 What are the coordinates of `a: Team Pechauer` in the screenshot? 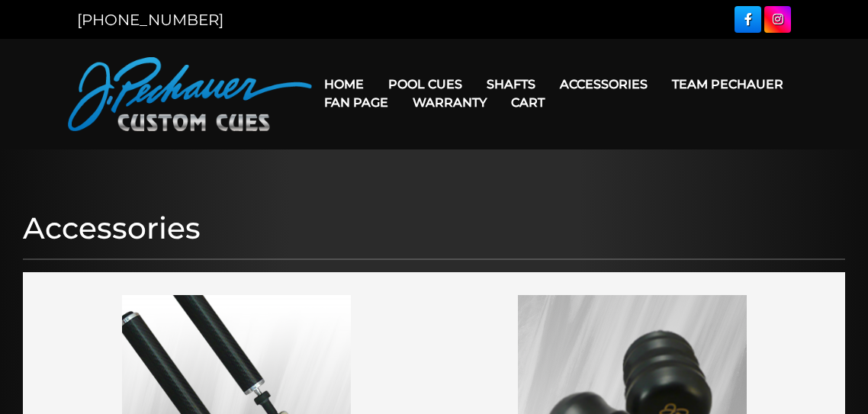 It's located at (728, 84).